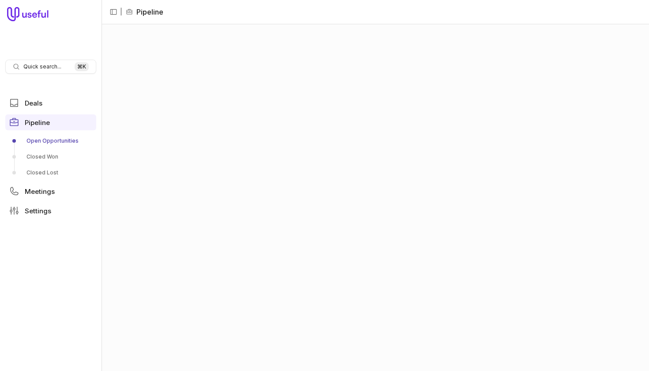 The height and width of the screenshot is (371, 649). I want to click on span: Settings, so click(38, 211).